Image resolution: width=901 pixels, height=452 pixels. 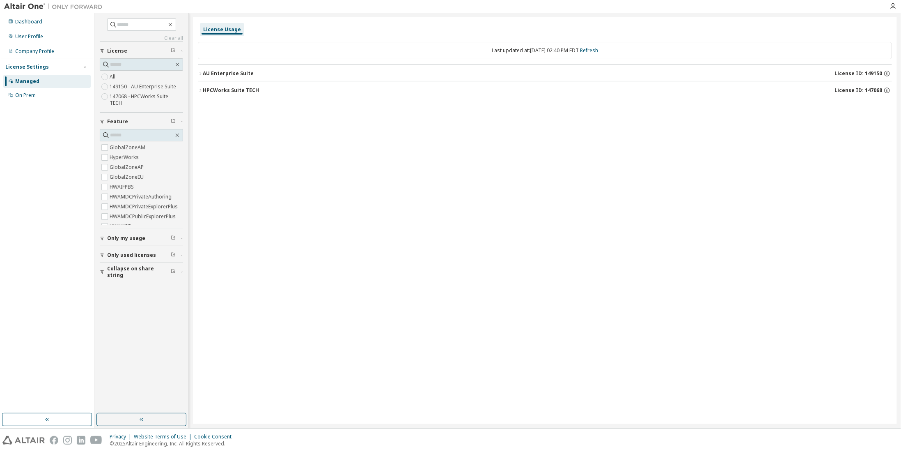 What do you see at coordinates (113, 77) in the screenshot?
I see `label: All` at bounding box center [113, 77].